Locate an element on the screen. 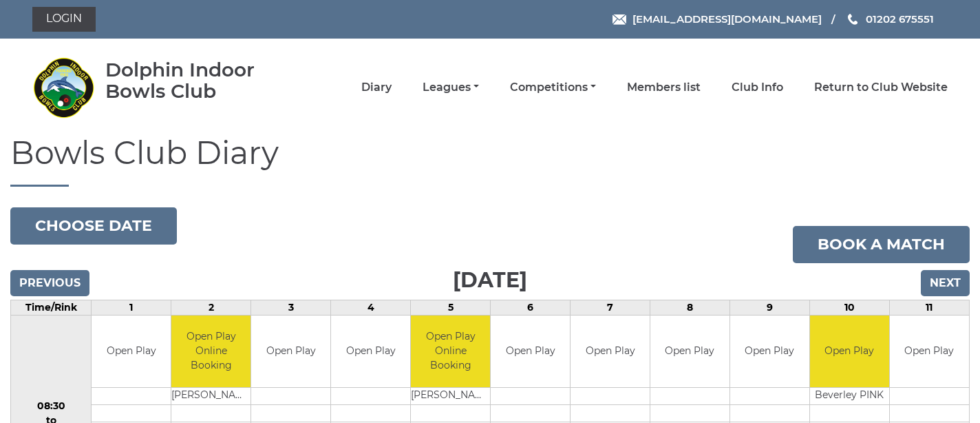 The image size is (980, 423). td: 5 is located at coordinates (451, 307).